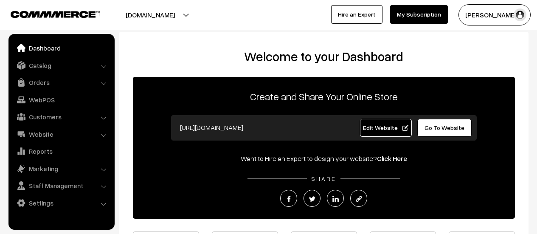 This screenshot has height=234, width=537. I want to click on a: Orders, so click(61, 82).